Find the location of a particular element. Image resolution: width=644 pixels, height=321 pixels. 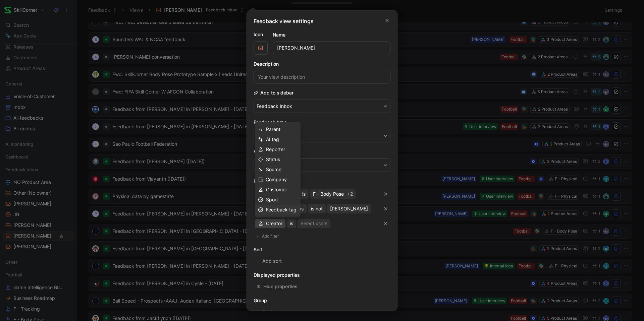

span: Status is located at coordinates (273, 159).